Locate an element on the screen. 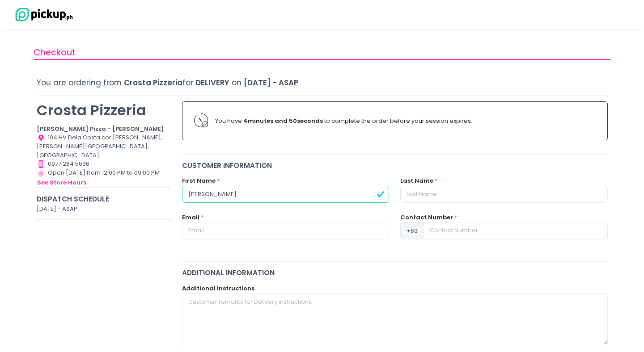 The image size is (644, 352). span: +63 is located at coordinates (412, 231).